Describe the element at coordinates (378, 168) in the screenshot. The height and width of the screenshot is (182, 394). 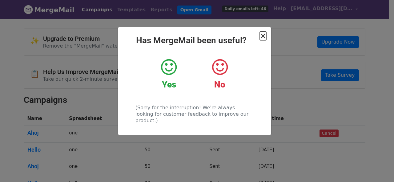
I see `div: Widget de chat` at that location.